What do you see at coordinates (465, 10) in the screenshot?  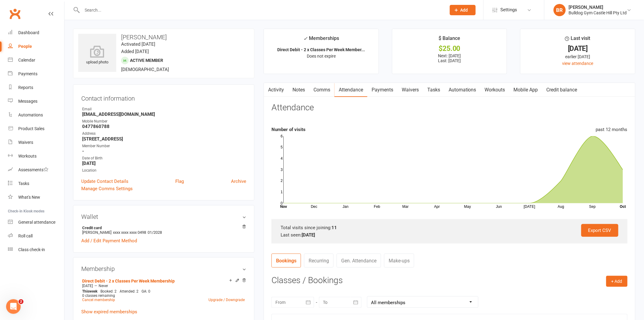 I see `span: Add` at bounding box center [465, 10].